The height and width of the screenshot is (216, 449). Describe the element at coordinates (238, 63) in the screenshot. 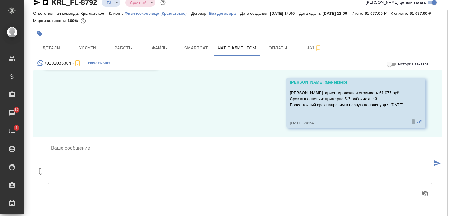

I see `div: simple tabs example` at that location.